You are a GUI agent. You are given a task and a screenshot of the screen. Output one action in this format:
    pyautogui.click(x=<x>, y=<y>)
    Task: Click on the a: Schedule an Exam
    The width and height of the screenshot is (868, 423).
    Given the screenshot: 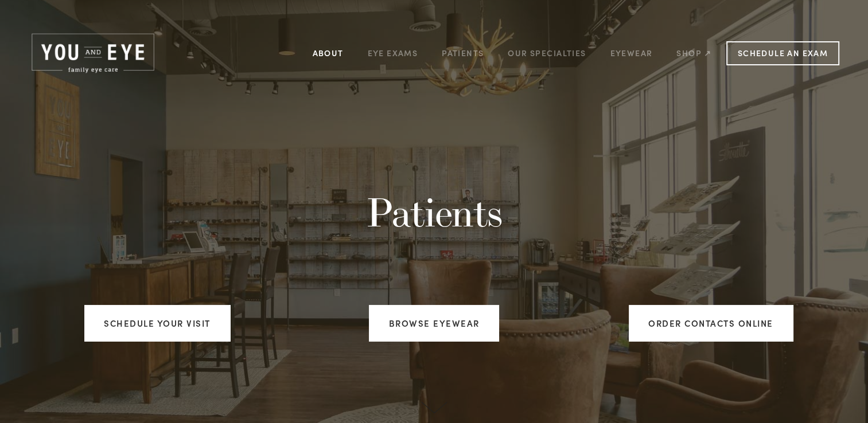 What is the action you would take?
    pyautogui.click(x=782, y=53)
    